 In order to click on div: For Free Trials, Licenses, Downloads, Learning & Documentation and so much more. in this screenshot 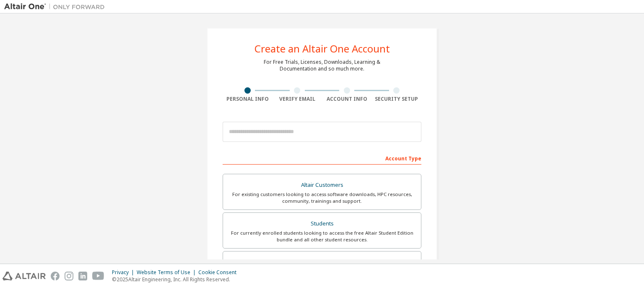, I will do `click(322, 65)`.